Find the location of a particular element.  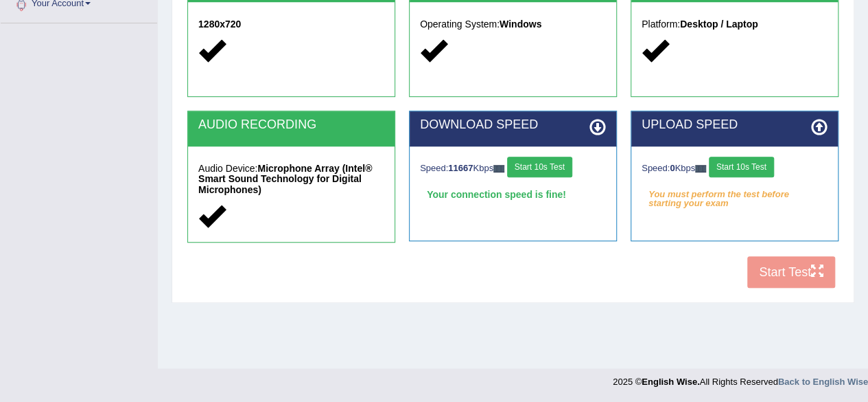

h2: AUDIO RECORDING is located at coordinates (291, 125).